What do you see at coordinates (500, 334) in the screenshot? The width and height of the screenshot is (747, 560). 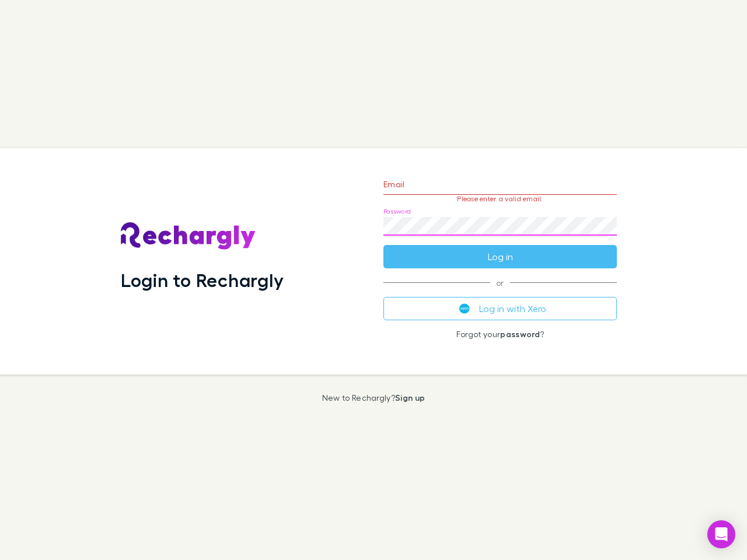 I see `p: Forgot your ?` at bounding box center [500, 334].